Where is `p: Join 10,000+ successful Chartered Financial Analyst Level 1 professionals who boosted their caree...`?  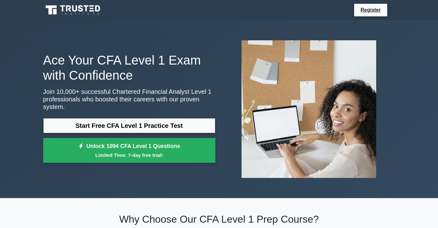
p: Join 10,000+ successful Chartered Financial Analyst Level 1 professionals who boosted their caree... is located at coordinates (129, 99).